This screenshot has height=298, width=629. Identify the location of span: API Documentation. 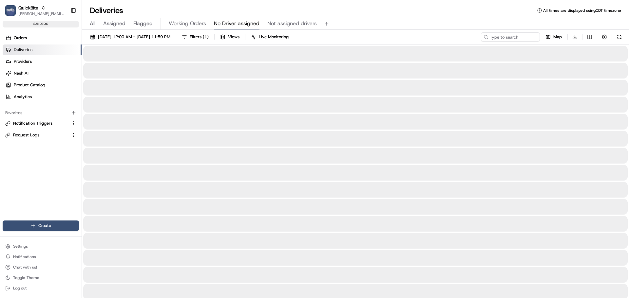
(83, 150).